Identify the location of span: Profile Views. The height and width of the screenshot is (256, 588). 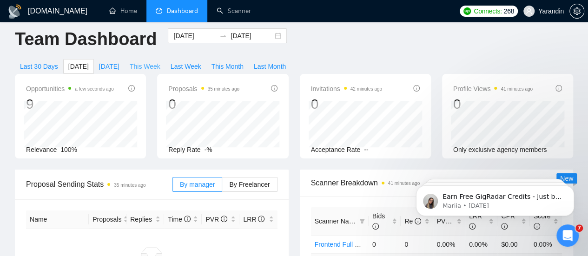
(493, 89).